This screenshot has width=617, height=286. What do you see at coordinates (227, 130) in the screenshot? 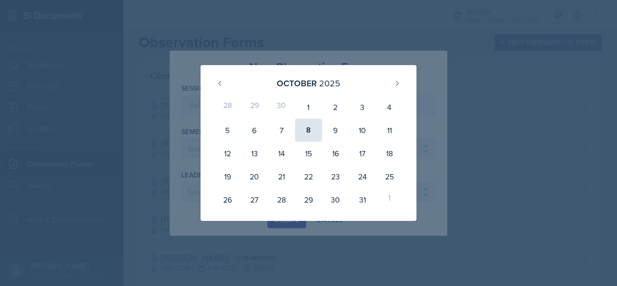
I see `div: 5` at bounding box center [227, 130].